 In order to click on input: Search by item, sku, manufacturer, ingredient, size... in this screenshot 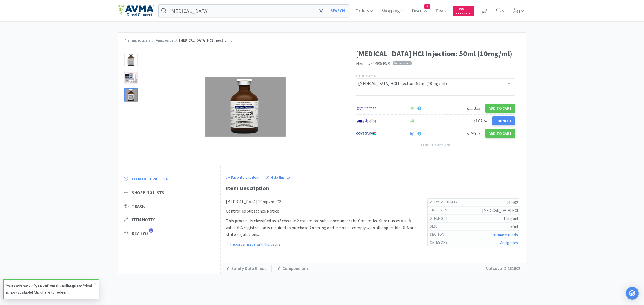, I will do `click(254, 11)`.